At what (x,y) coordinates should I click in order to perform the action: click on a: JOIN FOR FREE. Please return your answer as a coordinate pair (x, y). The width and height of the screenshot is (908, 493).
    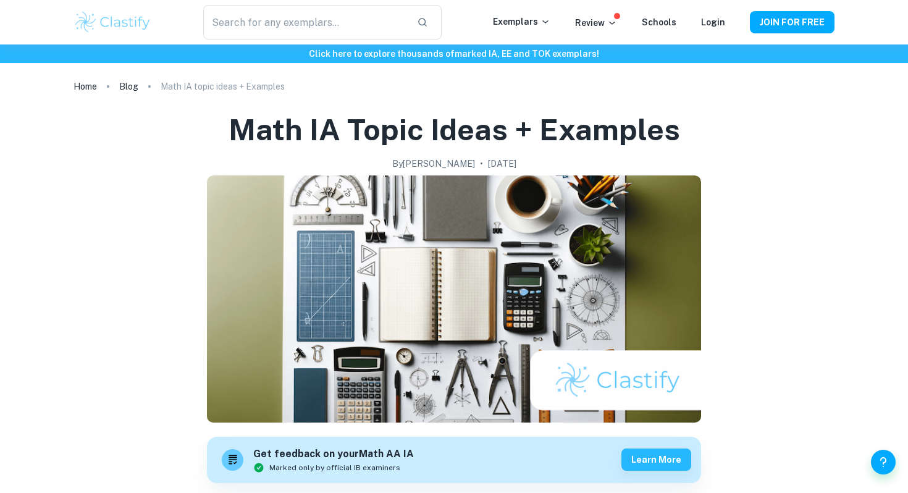
    Looking at the image, I should click on (792, 22).